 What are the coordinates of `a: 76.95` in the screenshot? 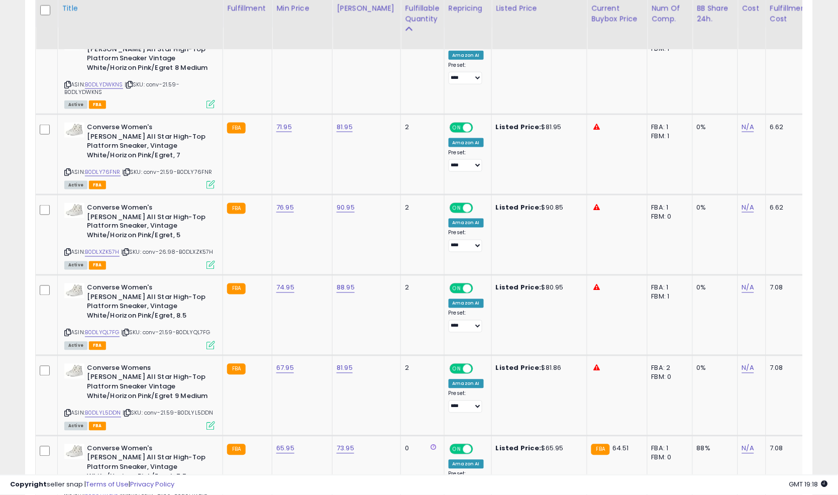 It's located at (285, 207).